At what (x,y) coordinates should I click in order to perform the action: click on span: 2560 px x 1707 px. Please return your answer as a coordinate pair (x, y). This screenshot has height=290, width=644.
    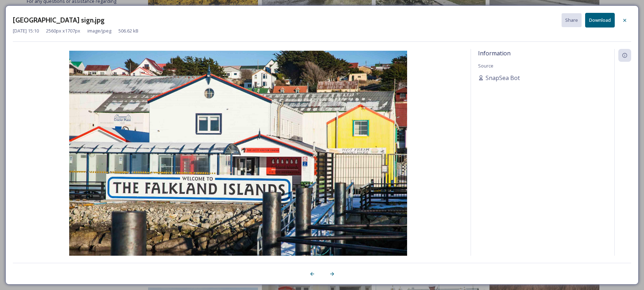
    Looking at the image, I should click on (63, 31).